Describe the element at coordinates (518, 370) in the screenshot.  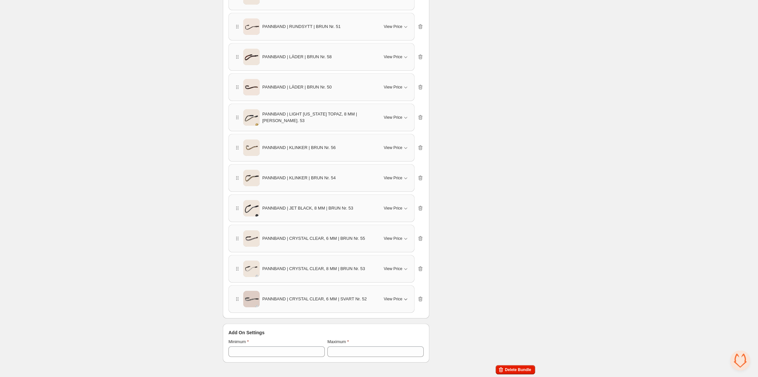
I see `span: Delete Bundle` at that location.